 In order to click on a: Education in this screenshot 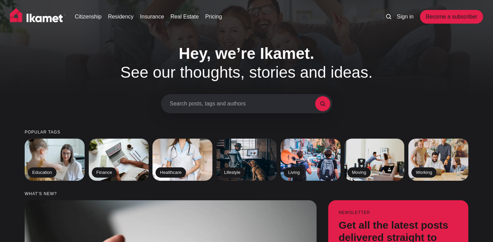, I will do `click(54, 160)`.